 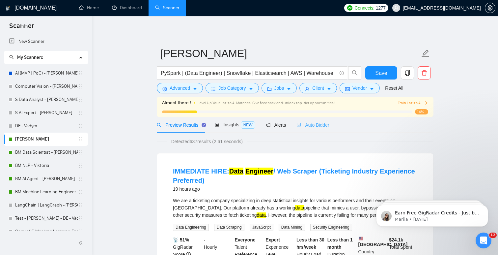 What do you see at coordinates (318, 88) in the screenshot?
I see `span: Client` at bounding box center [318, 88].